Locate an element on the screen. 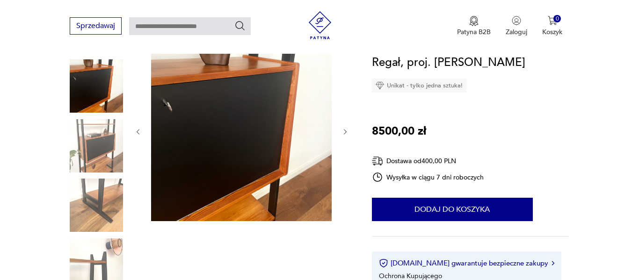  p: Zaloguj is located at coordinates (516, 32).